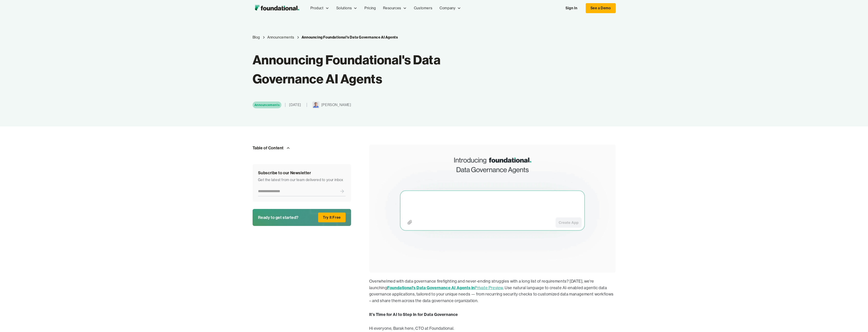 The width and height of the screenshot is (868, 332). I want to click on a: See a Demo, so click(600, 8).